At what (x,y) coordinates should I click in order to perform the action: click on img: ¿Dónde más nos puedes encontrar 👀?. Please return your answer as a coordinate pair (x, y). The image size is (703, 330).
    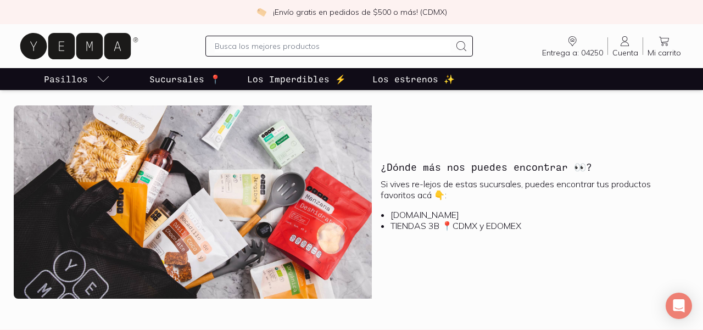
    Looking at the image, I should click on (193, 202).